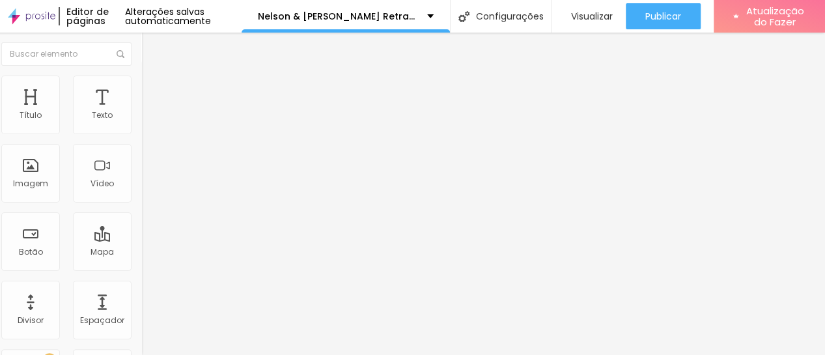 The image size is (825, 355). Describe the element at coordinates (87, 16) in the screenshot. I see `font: Editor de páginas` at that location.